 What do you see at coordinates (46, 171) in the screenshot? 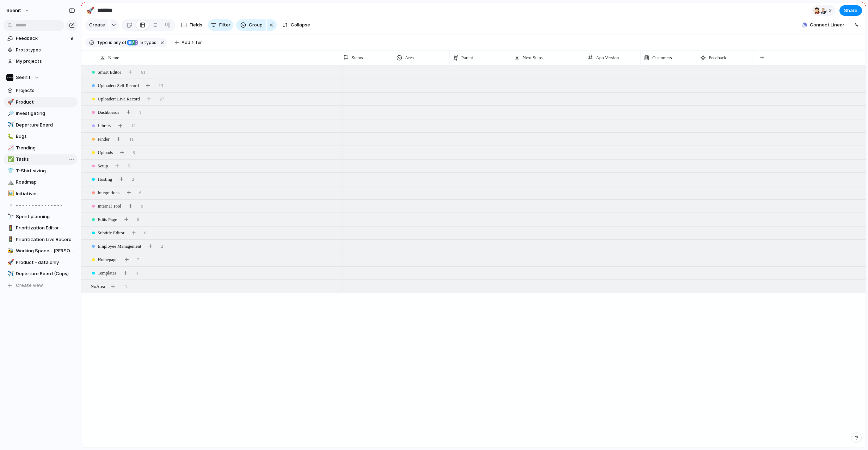
I see `span: T-Shirt sizing` at bounding box center [46, 171].